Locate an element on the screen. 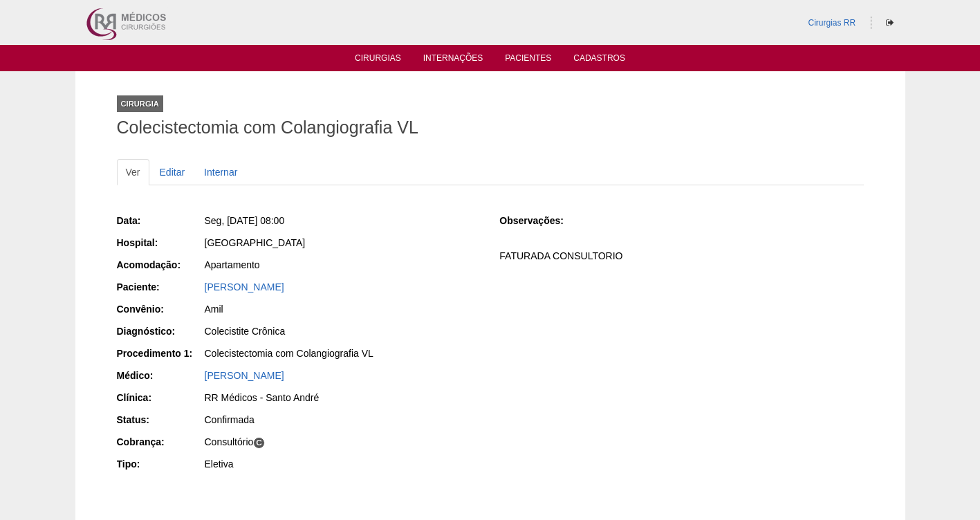 This screenshot has width=980, height=520. div: Hospital: is located at coordinates (160, 243).